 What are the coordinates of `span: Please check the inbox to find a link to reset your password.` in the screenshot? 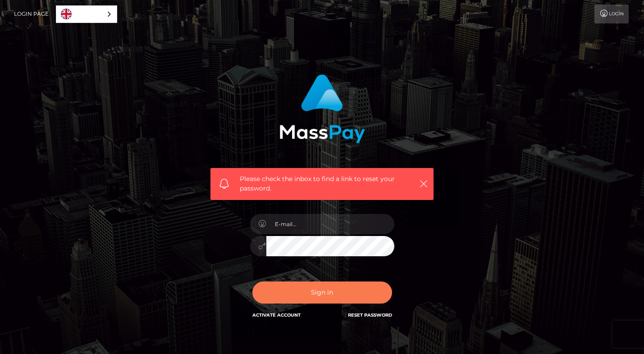 It's located at (322, 184).